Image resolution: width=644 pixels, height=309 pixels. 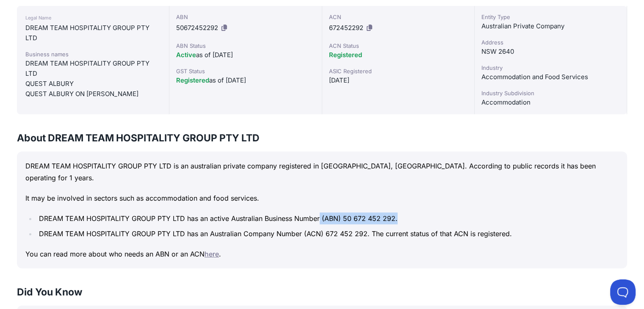 I want to click on div: ABN, so click(x=245, y=16).